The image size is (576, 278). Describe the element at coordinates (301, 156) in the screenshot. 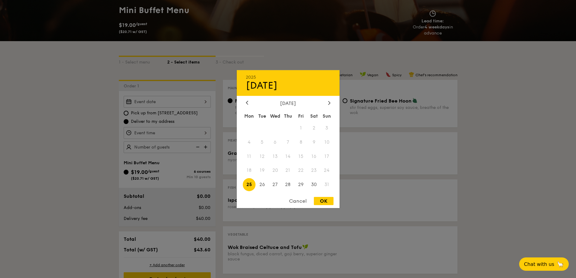

I see `span: 15` at that location.